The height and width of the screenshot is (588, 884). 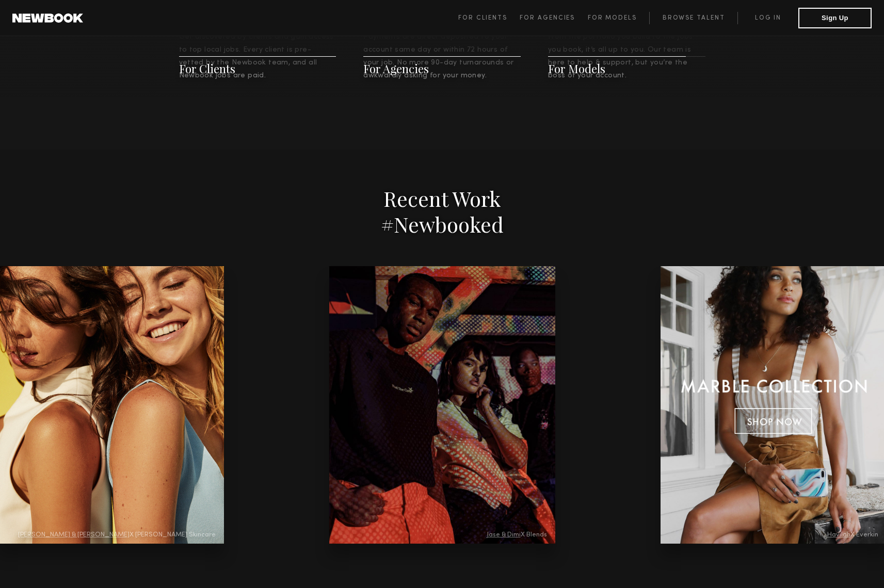 I want to click on span: Jase & Dimi, so click(x=503, y=535).